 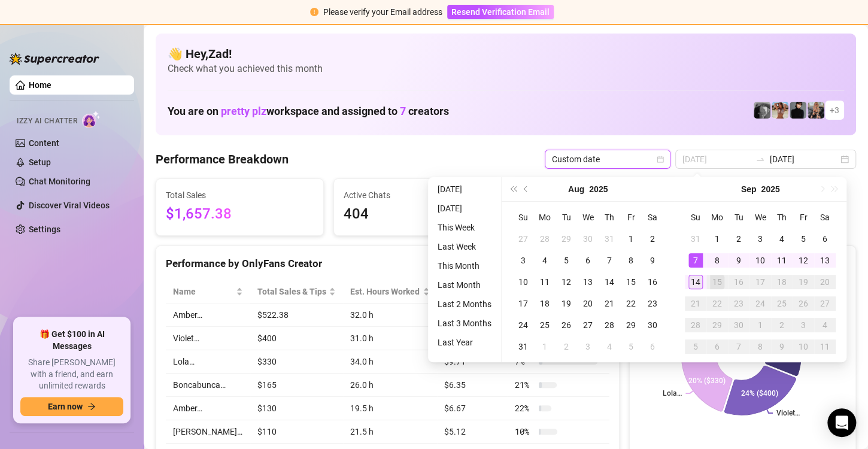 What do you see at coordinates (607, 159) in the screenshot?
I see `span: Custom date` at bounding box center [607, 159].